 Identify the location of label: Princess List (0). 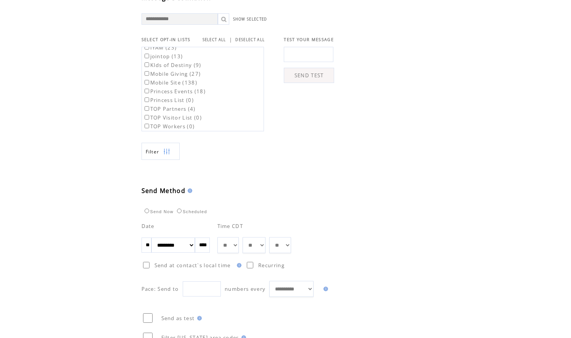
(168, 100).